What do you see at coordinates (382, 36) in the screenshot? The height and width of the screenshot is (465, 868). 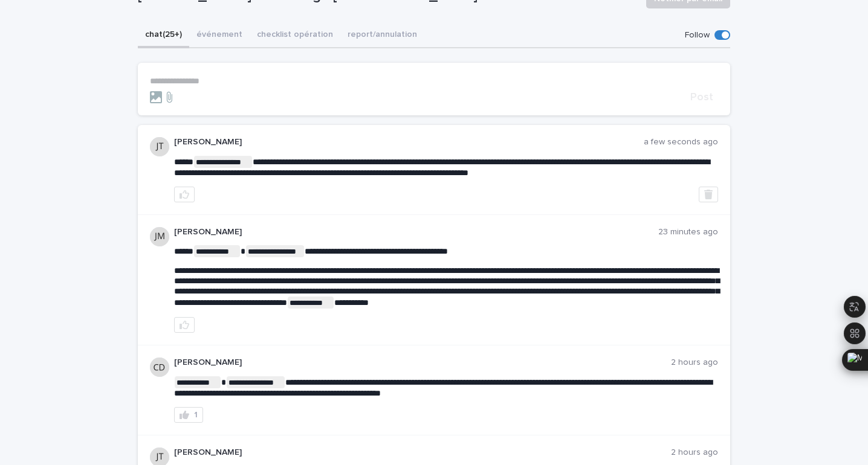 I see `button: report/annulation` at bounding box center [382, 36].